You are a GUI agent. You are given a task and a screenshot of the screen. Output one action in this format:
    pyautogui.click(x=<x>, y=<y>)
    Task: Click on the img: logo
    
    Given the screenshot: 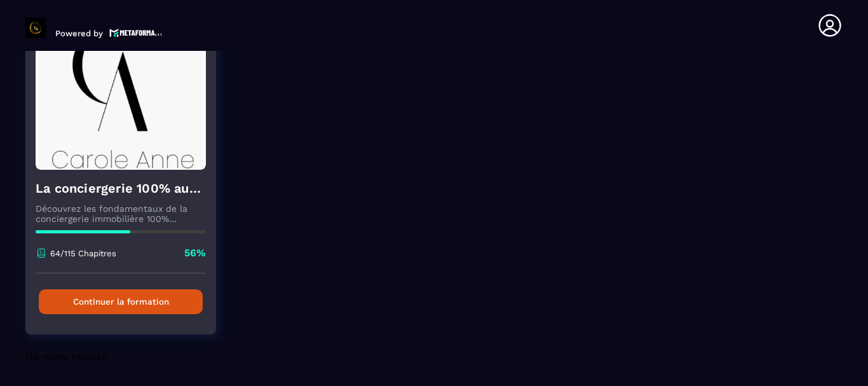 What is the action you would take?
    pyautogui.click(x=136, y=32)
    